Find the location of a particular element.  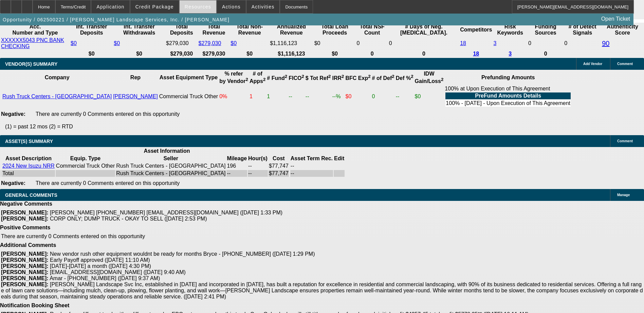

a: Open Ticket is located at coordinates (615, 19).